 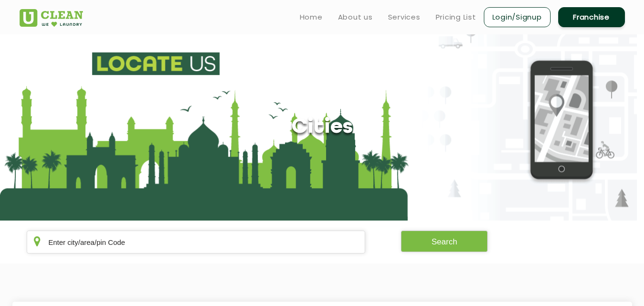 What do you see at coordinates (355, 17) in the screenshot?
I see `a: About us` at bounding box center [355, 17].